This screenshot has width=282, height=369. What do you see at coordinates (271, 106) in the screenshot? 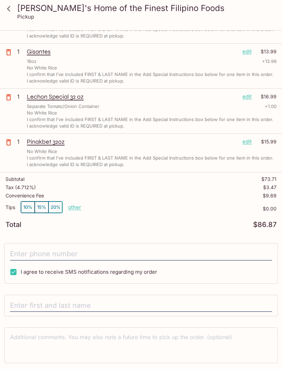
I see `p: + 1.00` at bounding box center [271, 106].